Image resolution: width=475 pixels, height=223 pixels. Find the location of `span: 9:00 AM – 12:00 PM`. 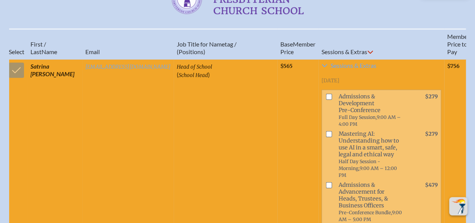

span: 9:00 AM – 12:00 PM is located at coordinates (368, 171).